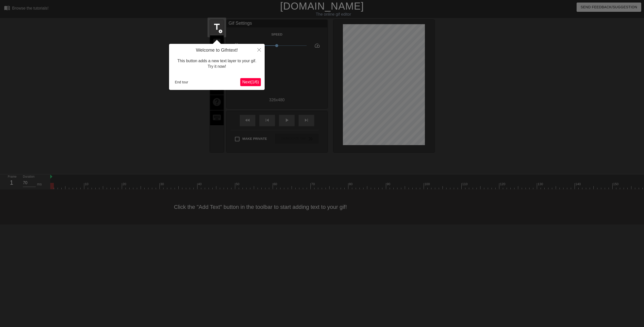  What do you see at coordinates (181, 82) in the screenshot?
I see `button: End tour` at bounding box center [181, 82].